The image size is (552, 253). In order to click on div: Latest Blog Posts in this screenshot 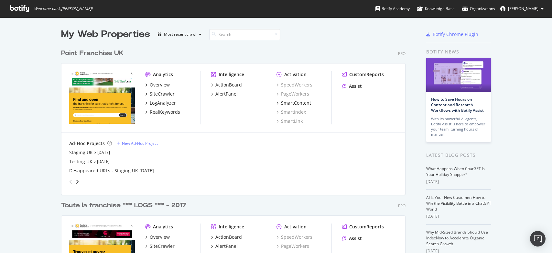, I will do `click(459, 155)`.